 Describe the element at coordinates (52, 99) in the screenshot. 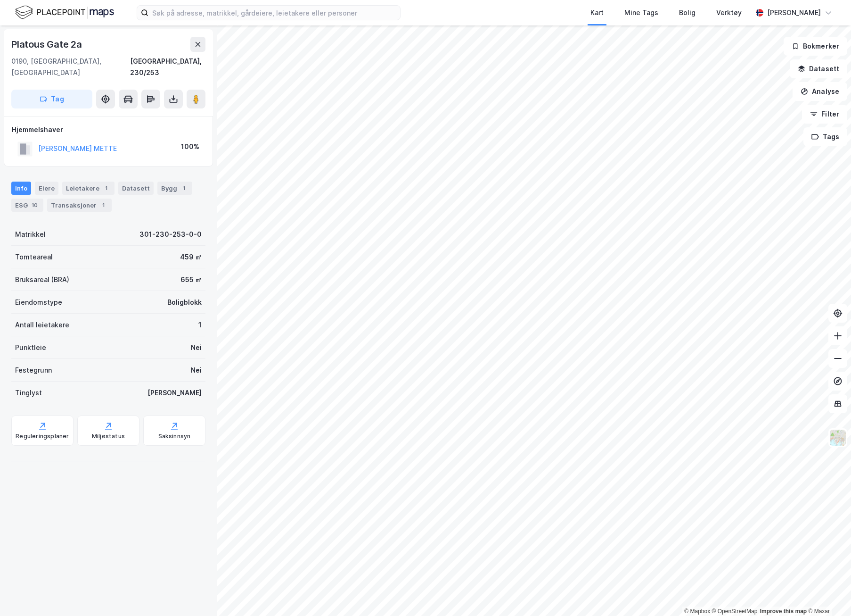

I see `button: Tag` at that location.